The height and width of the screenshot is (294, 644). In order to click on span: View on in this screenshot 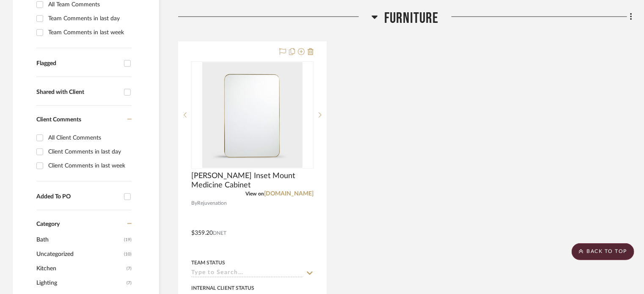, I will do `click(255, 194)`.